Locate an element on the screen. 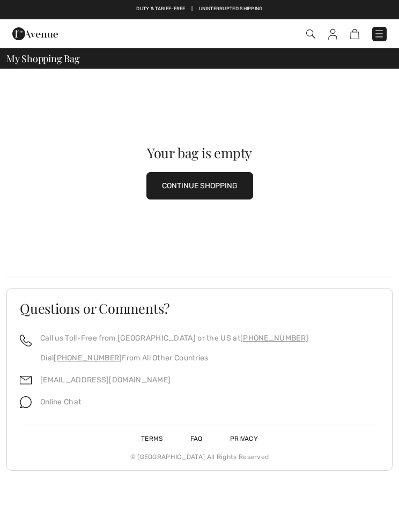 This screenshot has height=532, width=399. img: chat is located at coordinates (25, 402).